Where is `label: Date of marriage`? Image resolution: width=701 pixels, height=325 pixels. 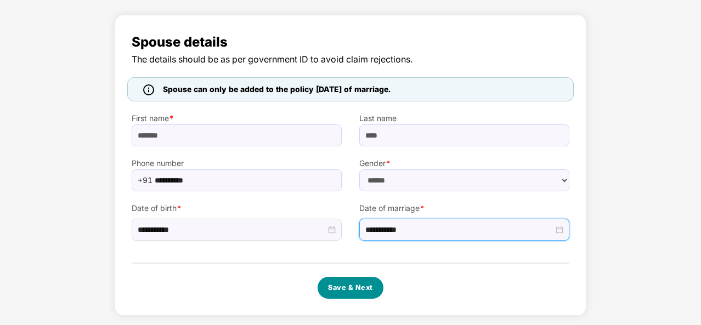
label: Date of marriage is located at coordinates (464, 208).